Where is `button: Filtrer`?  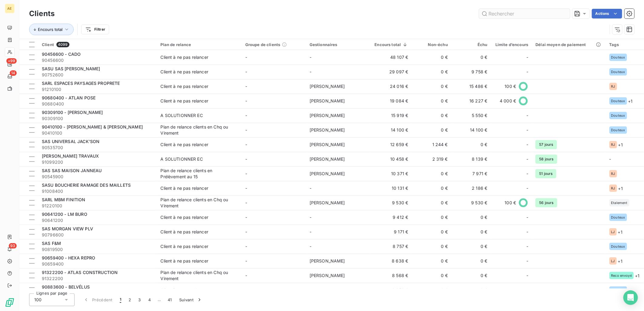
button: Filtrer is located at coordinates (95, 29).